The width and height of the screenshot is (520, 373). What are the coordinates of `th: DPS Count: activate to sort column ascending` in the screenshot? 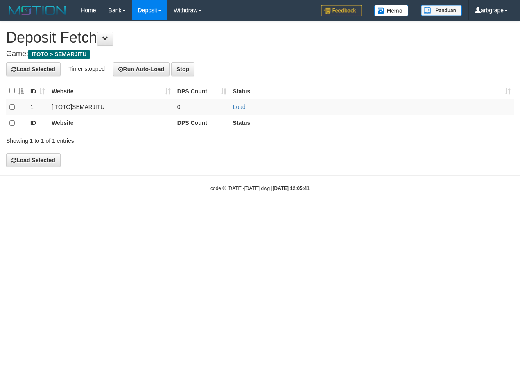 It's located at (202, 91).